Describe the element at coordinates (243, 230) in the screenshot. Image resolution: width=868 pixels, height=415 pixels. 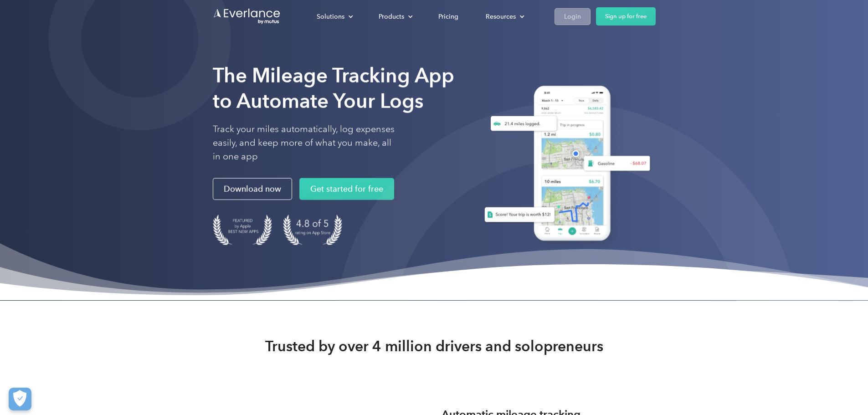
I see `img: Badge for Featured by Apple Best New Apps` at that location.